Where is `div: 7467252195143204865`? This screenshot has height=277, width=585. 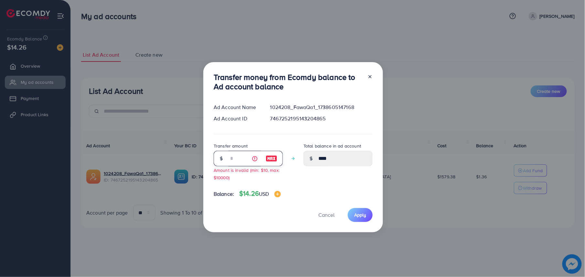 div: 7467252195143204865 is located at coordinates (321, 118).